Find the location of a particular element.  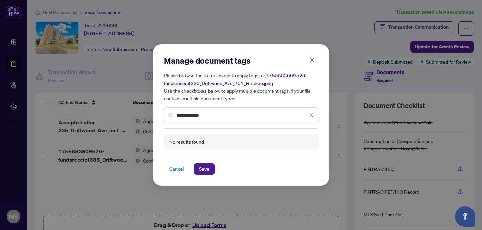

div: No results found is located at coordinates (187, 142).